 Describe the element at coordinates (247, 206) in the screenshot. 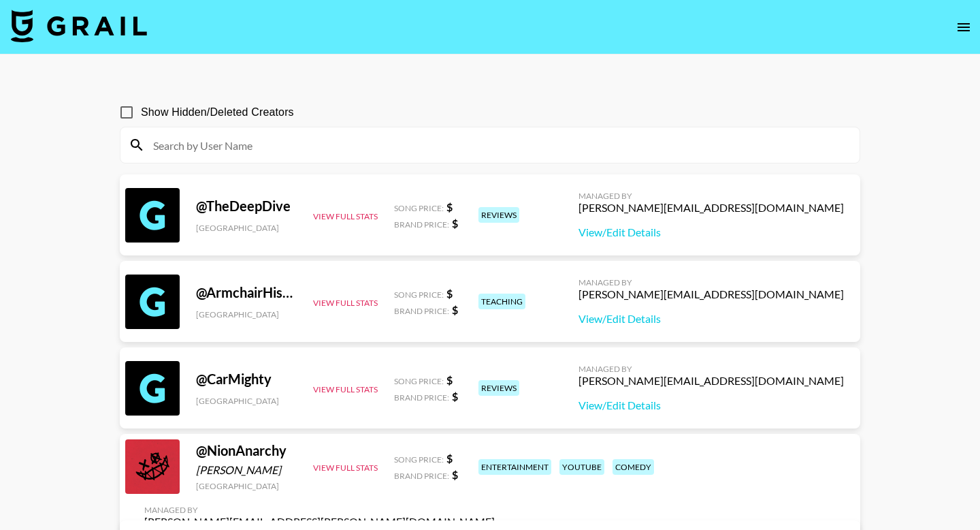

I see `div: @ TheDeepDive` at that location.